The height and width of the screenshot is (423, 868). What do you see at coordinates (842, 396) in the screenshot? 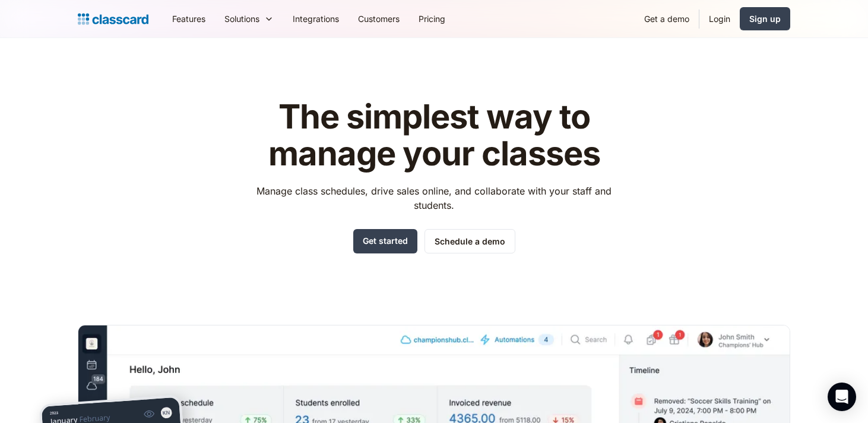
I see `div: Open Intercom Messenger` at bounding box center [842, 396].